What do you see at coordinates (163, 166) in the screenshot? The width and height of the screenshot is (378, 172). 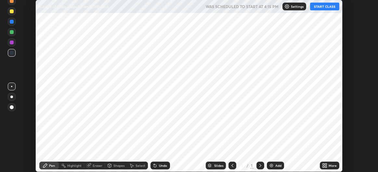 I see `div: Undo` at bounding box center [163, 166].